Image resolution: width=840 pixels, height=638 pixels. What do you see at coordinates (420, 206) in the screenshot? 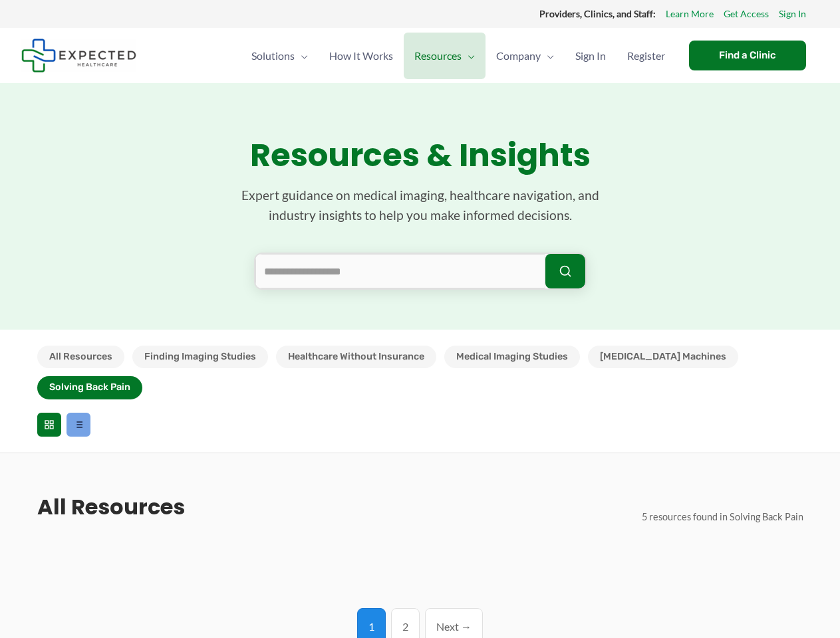
I see `p: Expert guidance on medical imaging, healthcare navigation, and industry insights to help you make...` at bounding box center [420, 206].